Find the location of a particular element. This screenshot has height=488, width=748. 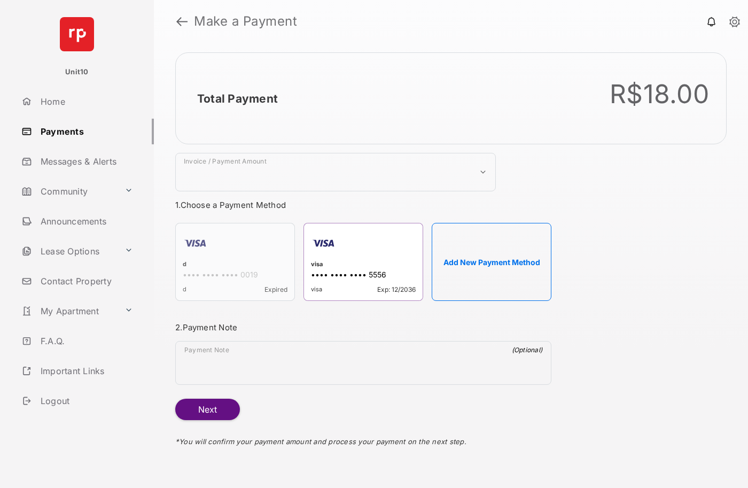

button: Next is located at coordinates (207, 409).